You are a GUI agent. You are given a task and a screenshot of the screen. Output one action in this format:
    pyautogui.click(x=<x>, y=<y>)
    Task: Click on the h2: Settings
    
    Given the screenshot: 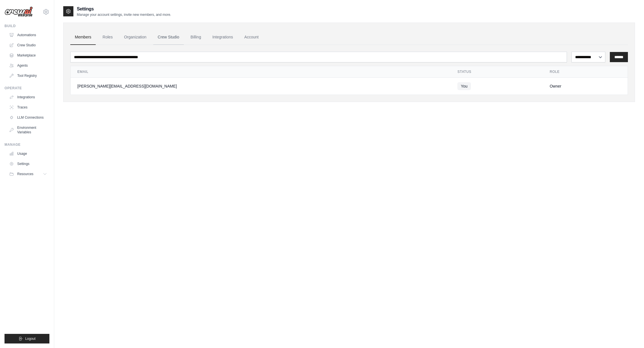 What is the action you would take?
    pyautogui.click(x=124, y=9)
    